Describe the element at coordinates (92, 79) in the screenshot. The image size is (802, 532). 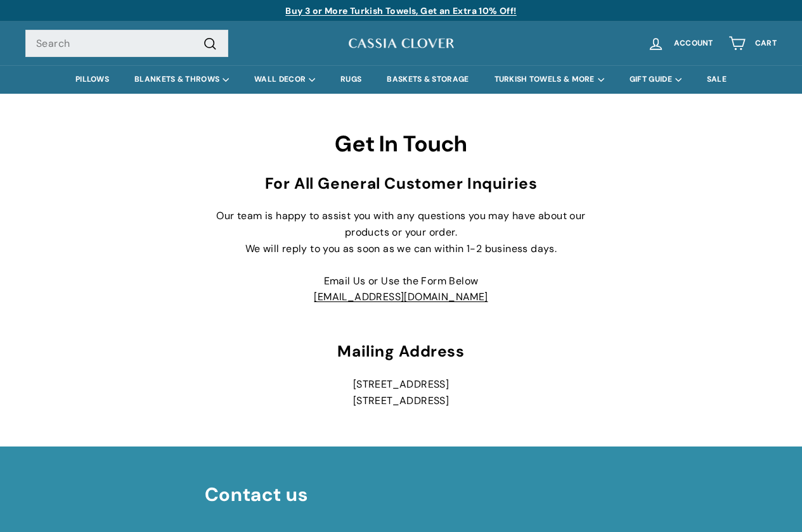
I see `a: PILLOWS` at that location.